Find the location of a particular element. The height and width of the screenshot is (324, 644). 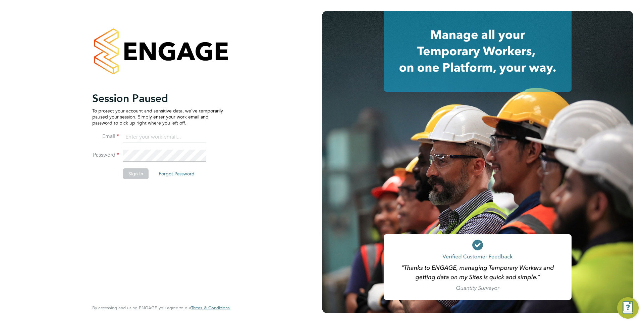

span: Terms & Conditions is located at coordinates (210, 308).